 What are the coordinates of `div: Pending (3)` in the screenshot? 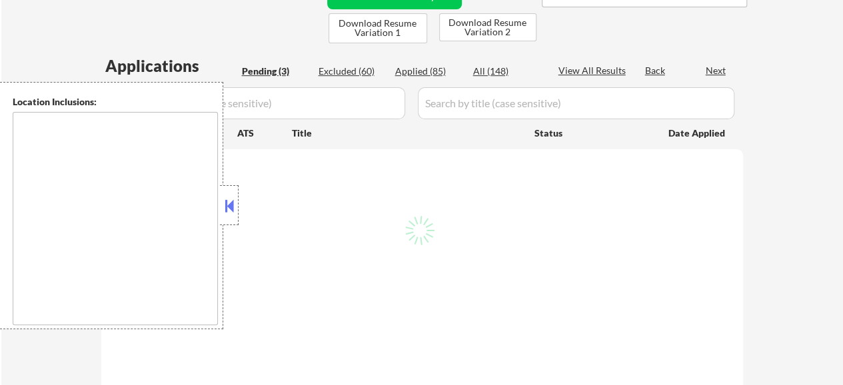 It's located at (275, 71).